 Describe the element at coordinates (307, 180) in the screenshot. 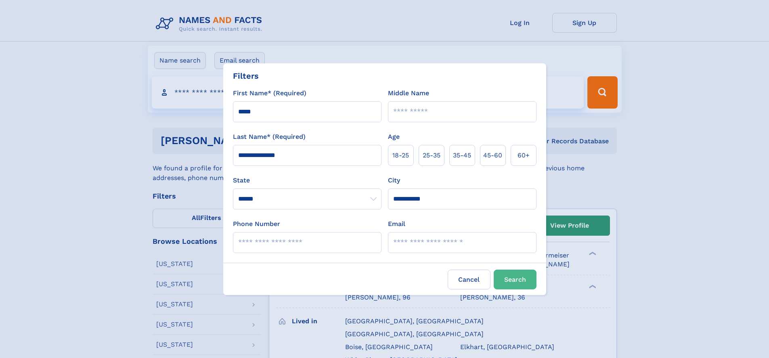

I see `label: State` at that location.